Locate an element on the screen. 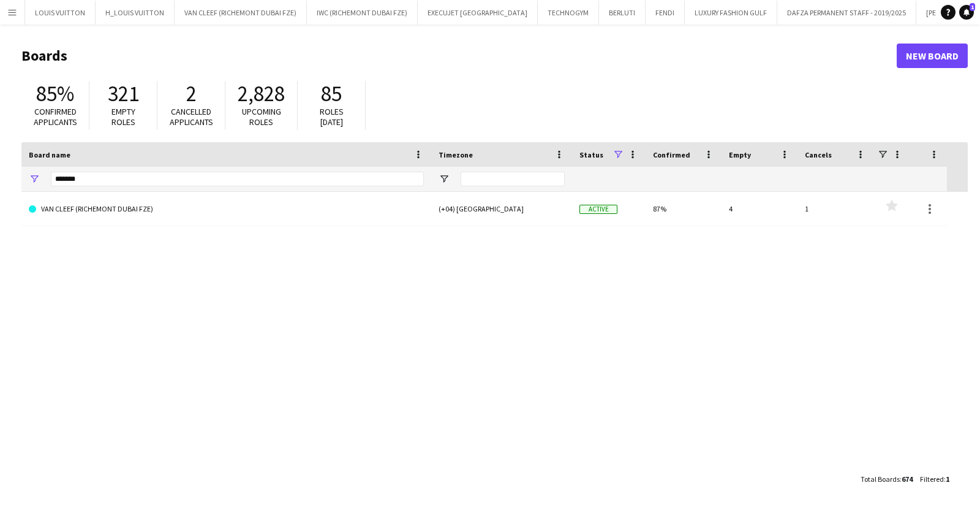 This screenshot has height=510, width=980. button: TECHNOGYM is located at coordinates (569, 12).